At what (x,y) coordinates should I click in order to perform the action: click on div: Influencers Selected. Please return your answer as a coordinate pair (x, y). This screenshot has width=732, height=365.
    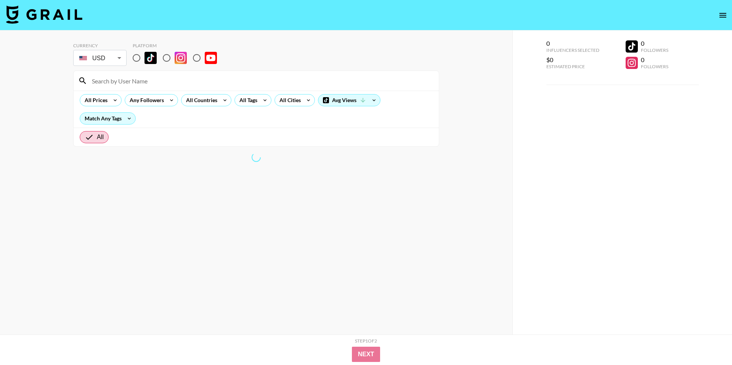
    Looking at the image, I should click on (573, 50).